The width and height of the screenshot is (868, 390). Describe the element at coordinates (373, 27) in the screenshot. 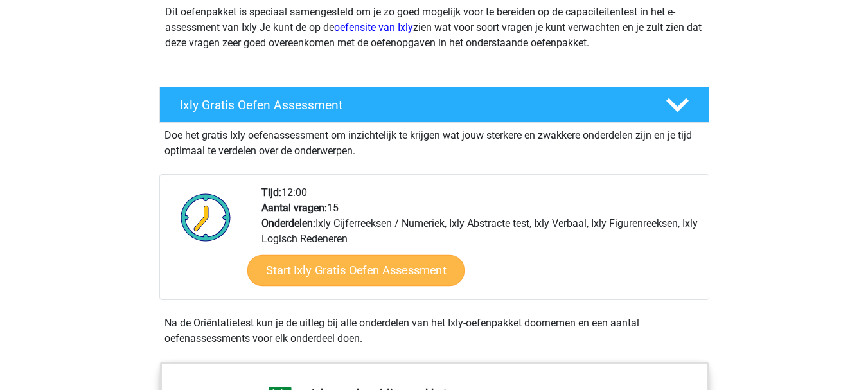

I see `a: oefensite van Ixly` at that location.